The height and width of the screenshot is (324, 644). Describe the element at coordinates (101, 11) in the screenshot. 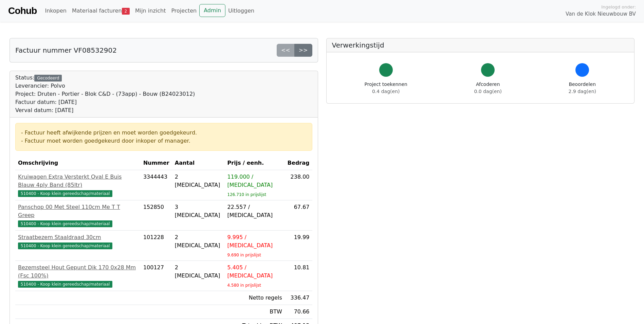

I see `a: Materiaal facturen2` at that location.